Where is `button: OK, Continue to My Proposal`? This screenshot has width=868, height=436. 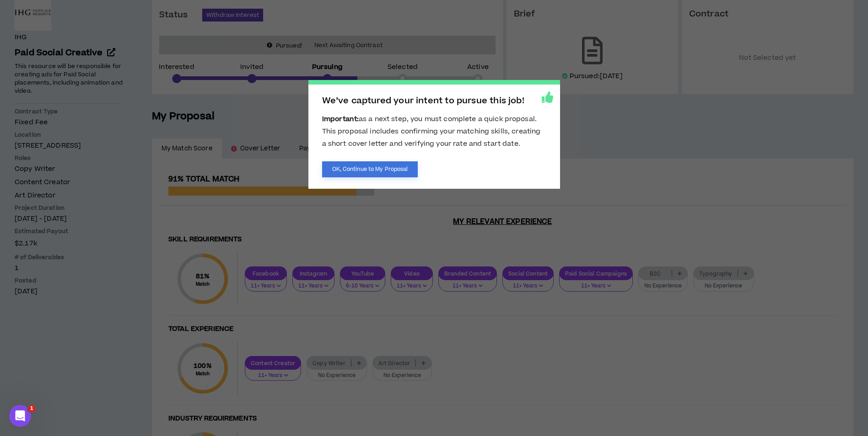 button: OK, Continue to My Proposal is located at coordinates (371, 169).